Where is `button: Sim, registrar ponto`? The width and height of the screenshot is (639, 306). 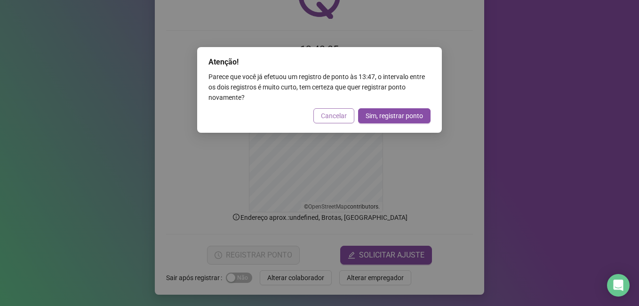 button: Sim, registrar ponto is located at coordinates (395, 116).